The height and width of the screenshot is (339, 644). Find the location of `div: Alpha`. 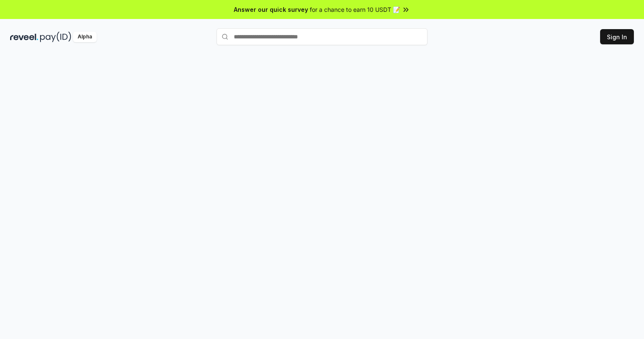

div: Alpha is located at coordinates (85, 37).